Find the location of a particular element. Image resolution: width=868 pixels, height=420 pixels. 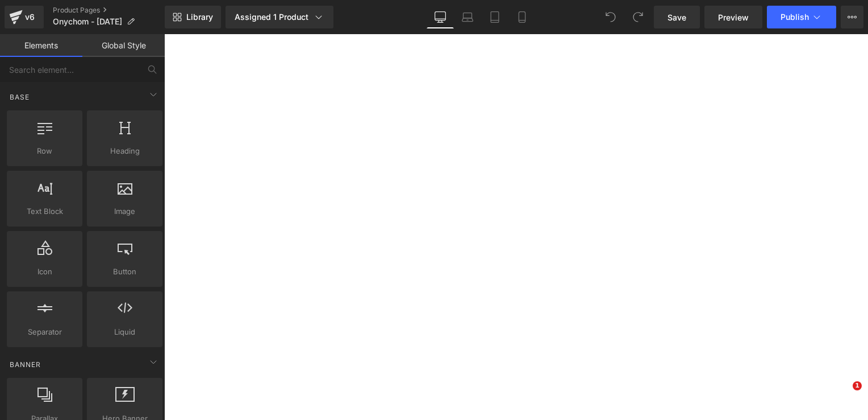

span: Text Block is located at coordinates (45, 211).